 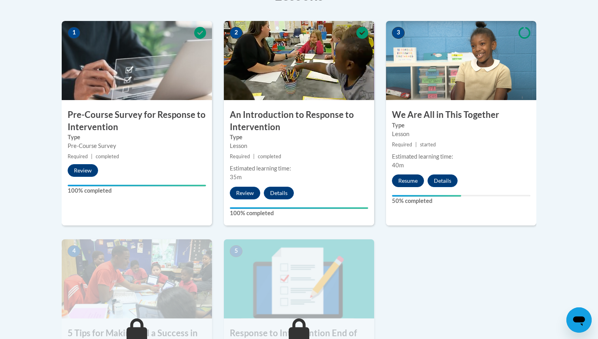 I want to click on span: started, so click(x=428, y=144).